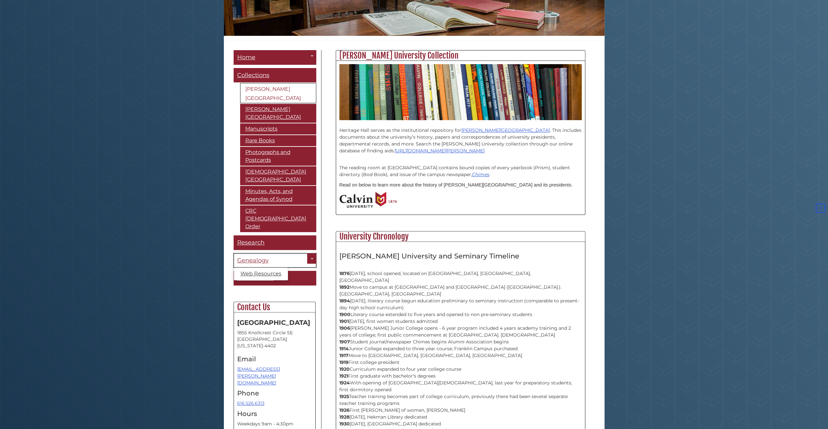 The height and width of the screenshot is (429, 828). What do you see at coordinates (251, 242) in the screenshot?
I see `span: Research` at bounding box center [251, 242].